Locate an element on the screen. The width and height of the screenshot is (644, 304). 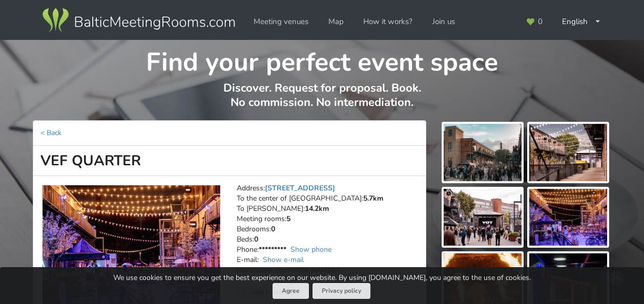
a: How it works? is located at coordinates (388, 22).